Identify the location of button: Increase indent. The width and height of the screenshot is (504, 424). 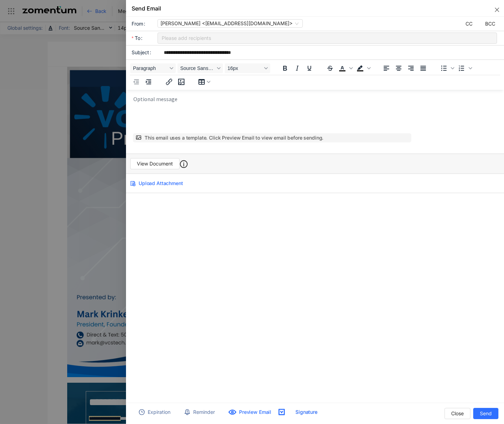
(148, 82).